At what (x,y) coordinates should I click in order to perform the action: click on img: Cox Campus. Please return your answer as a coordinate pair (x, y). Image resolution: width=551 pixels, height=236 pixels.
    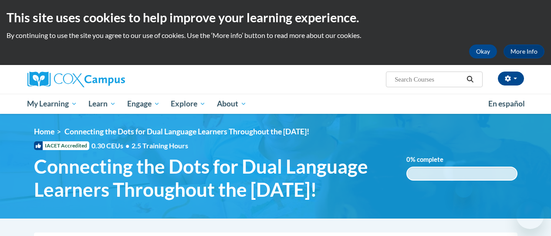
    Looking at the image, I should click on (76, 79).